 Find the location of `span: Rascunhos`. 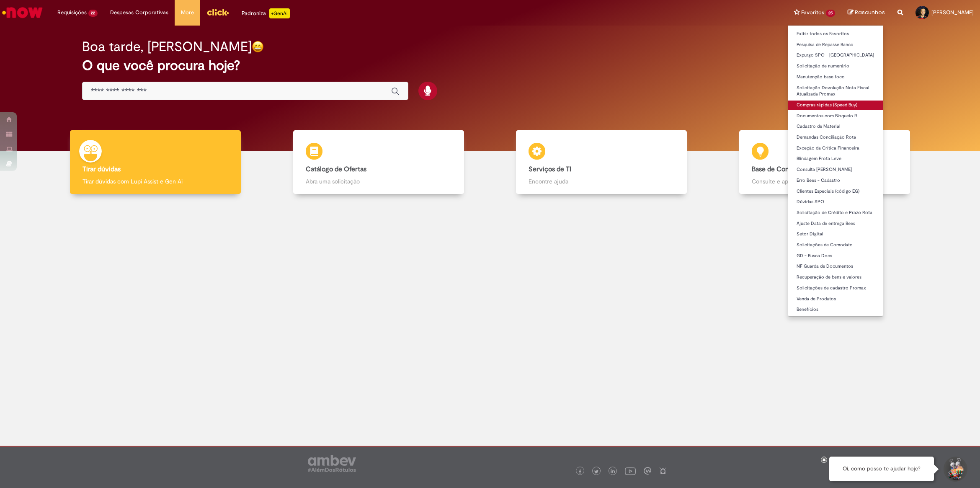

span: Rascunhos is located at coordinates (870, 12).